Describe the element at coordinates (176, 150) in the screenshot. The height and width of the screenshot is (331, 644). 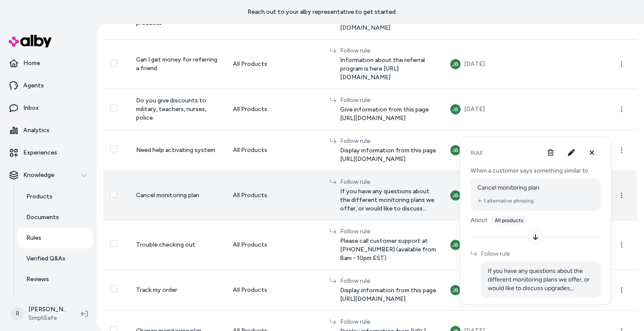
I see `span: Need help activating system` at that location.